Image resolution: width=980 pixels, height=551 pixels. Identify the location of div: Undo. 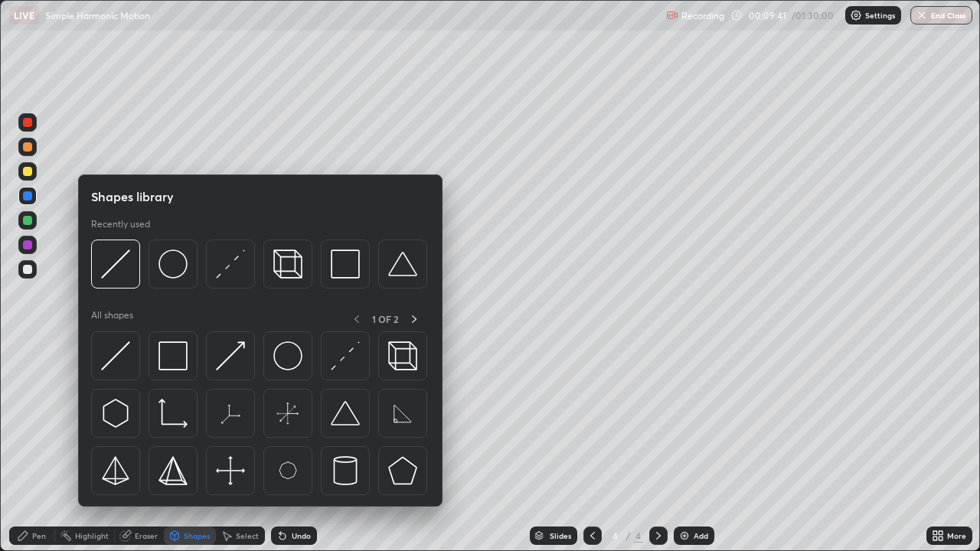
(301, 536).